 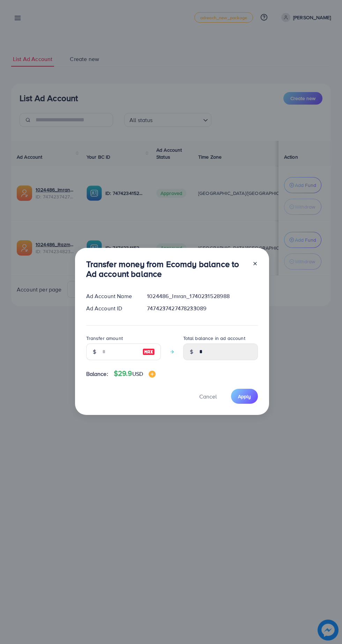 I want to click on label: Total balance in ad account, so click(x=214, y=338).